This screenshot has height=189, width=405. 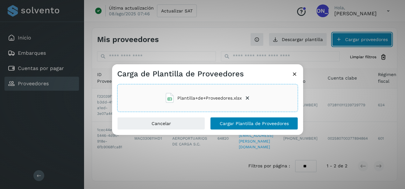 What do you see at coordinates (181, 74) in the screenshot?
I see `h3: Carga de Plantilla de Proveedores` at bounding box center [181, 74].